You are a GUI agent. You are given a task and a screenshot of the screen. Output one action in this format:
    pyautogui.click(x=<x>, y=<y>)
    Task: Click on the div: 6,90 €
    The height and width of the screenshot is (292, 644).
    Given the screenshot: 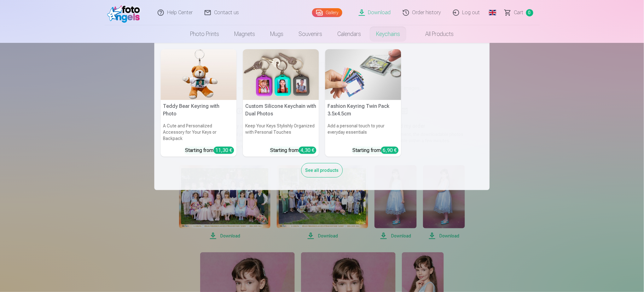 What is the action you would take?
    pyautogui.click(x=390, y=150)
    